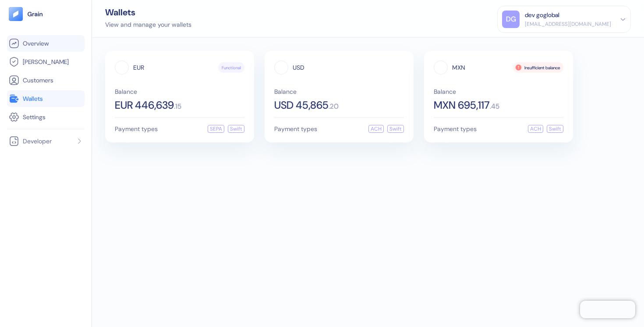 The height and width of the screenshot is (327, 644). I want to click on span: MXN, so click(459, 68).